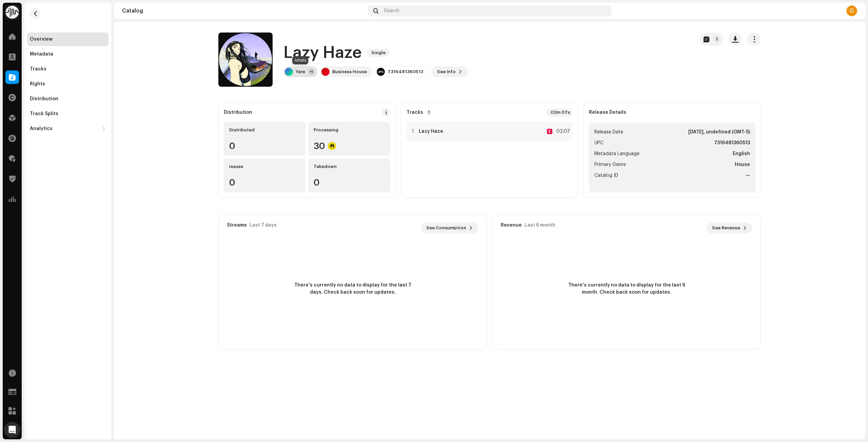 The image size is (868, 442). Describe the element at coordinates (68, 84) in the screenshot. I see `re-m-nav-item: Rights` at that location.